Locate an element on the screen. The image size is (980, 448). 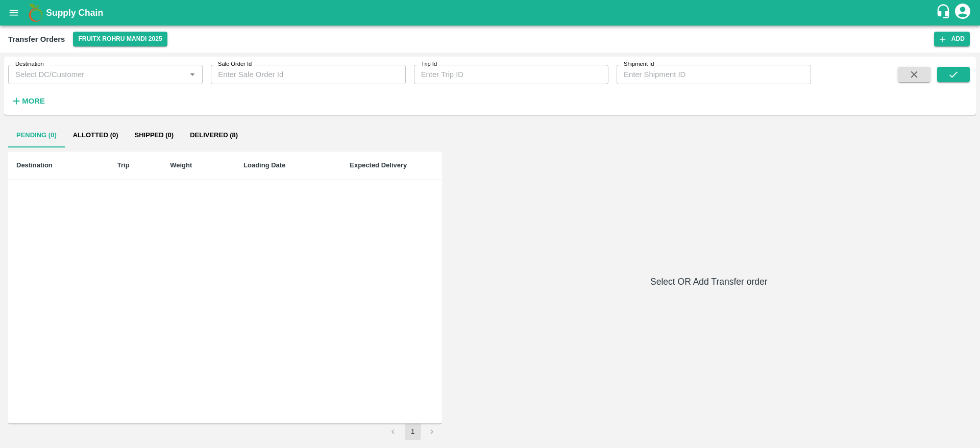
input: Enter Sale Order Id is located at coordinates (308, 75).